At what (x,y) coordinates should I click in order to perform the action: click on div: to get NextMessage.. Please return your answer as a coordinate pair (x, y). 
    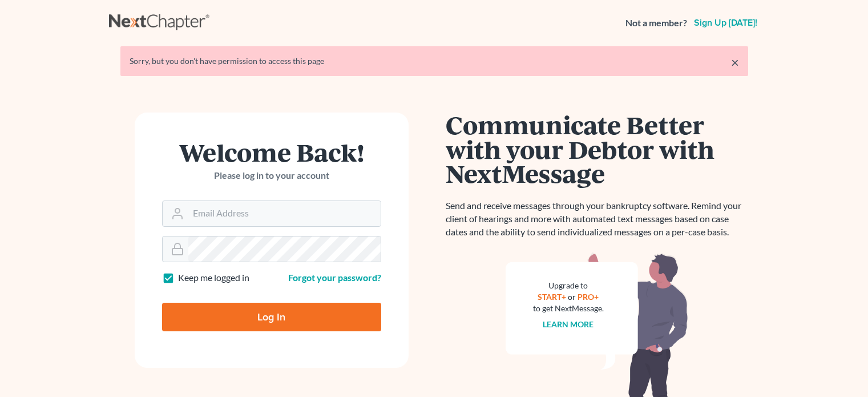
    Looking at the image, I should click on (568, 308).